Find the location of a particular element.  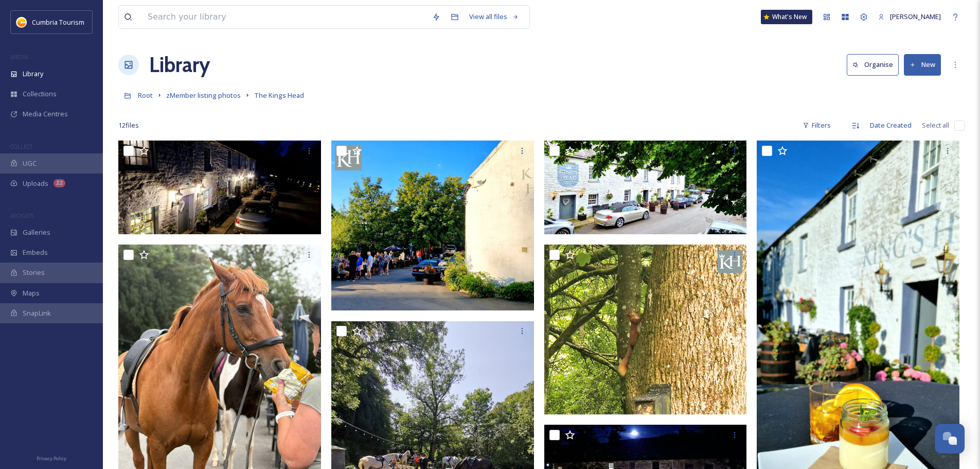

span: Embeds is located at coordinates (35, 252).